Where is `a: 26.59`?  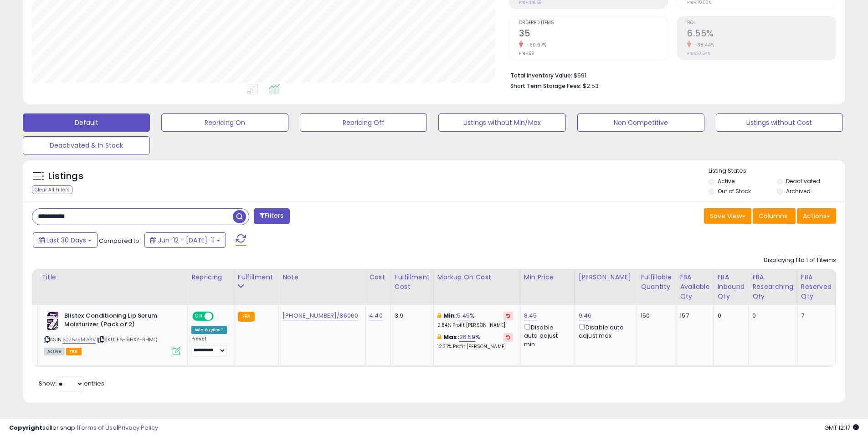
a: 26.59 is located at coordinates (467, 337).